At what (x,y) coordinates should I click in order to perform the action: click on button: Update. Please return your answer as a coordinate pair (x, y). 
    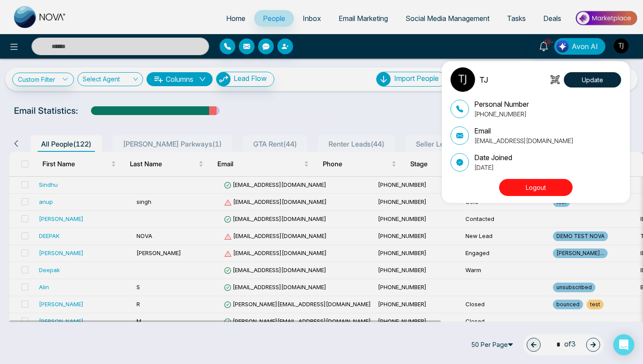
    Looking at the image, I should click on (593, 80).